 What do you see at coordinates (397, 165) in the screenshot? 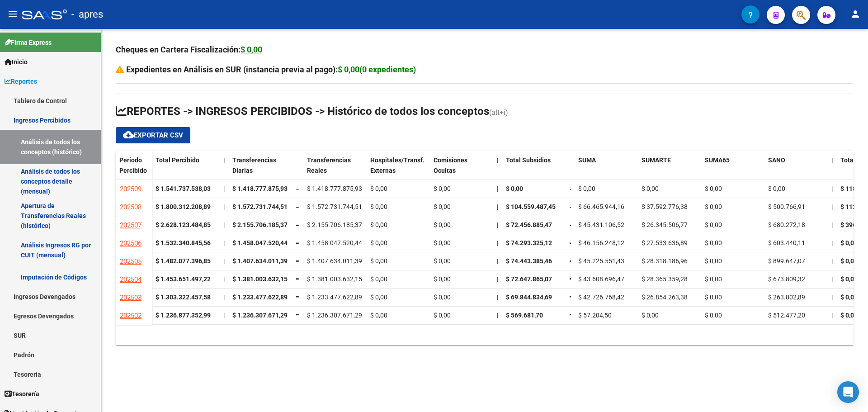
I see `span: Hospitales/Transf. Externas` at bounding box center [397, 165].